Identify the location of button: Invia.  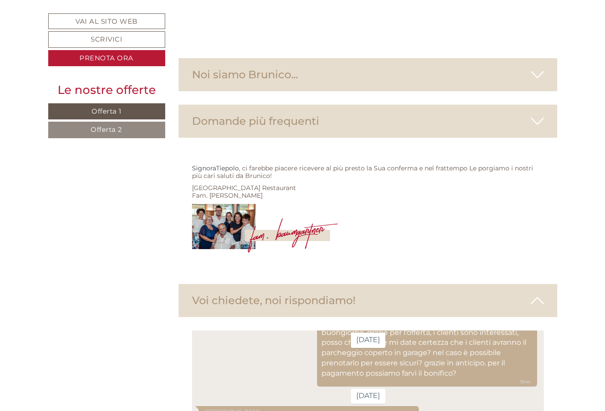
(328, 243).